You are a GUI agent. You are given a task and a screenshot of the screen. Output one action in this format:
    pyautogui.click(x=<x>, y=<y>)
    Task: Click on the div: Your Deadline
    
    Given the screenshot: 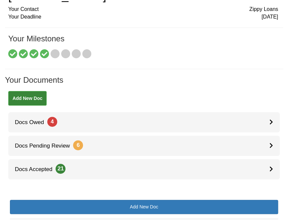 What is the action you would take?
    pyautogui.click(x=143, y=17)
    